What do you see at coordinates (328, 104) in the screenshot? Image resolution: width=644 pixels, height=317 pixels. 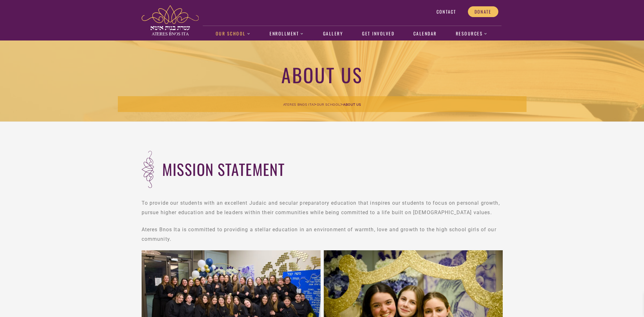 I see `span: Our School` at bounding box center [328, 104].